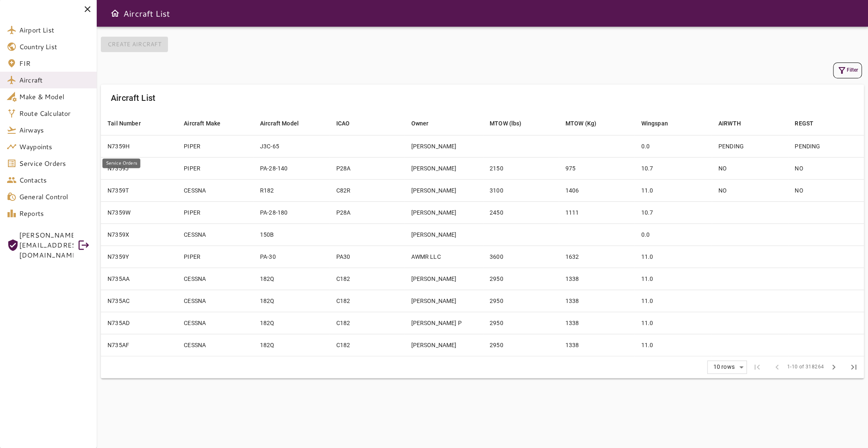 This screenshot has height=448, width=868. What do you see at coordinates (425, 123) in the screenshot?
I see `span: Owner` at bounding box center [425, 123].